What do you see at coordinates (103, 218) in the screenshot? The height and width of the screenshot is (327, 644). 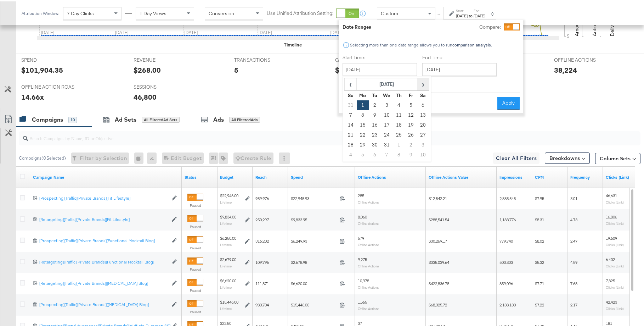 I see `a: [Retargeting][Traffic][Private Brands][Fit Lifestyle]` at bounding box center [103, 218].